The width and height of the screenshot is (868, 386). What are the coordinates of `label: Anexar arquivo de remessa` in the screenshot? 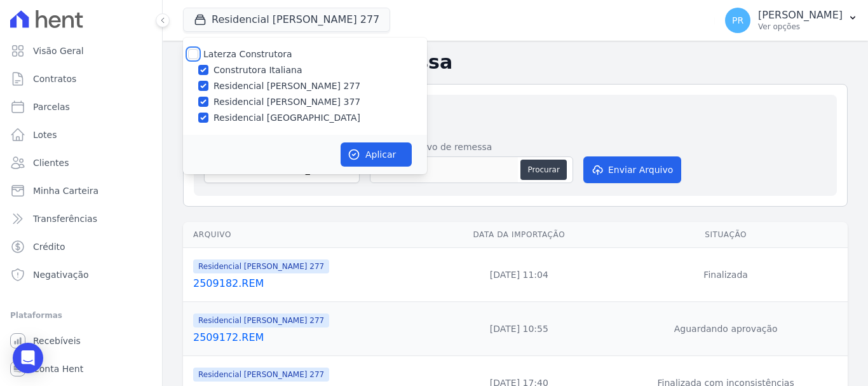 It's located at (471, 147).